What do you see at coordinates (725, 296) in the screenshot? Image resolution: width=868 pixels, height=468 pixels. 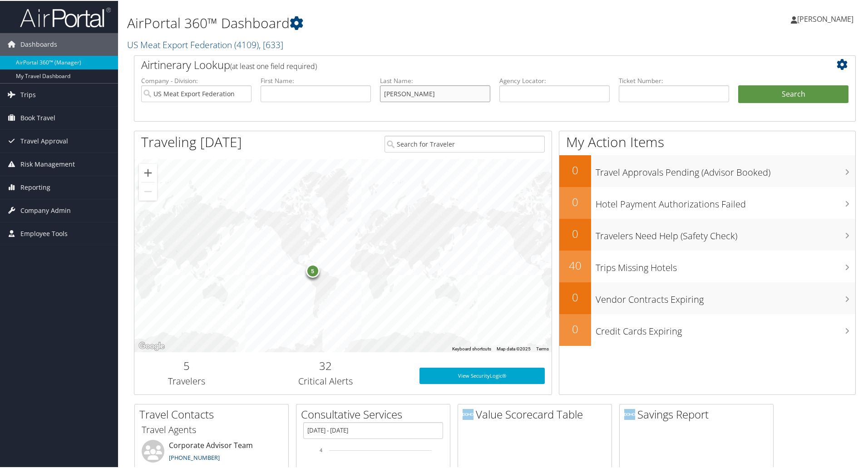 I see `h3: Vendor Contracts Expiring` at bounding box center [725, 296].